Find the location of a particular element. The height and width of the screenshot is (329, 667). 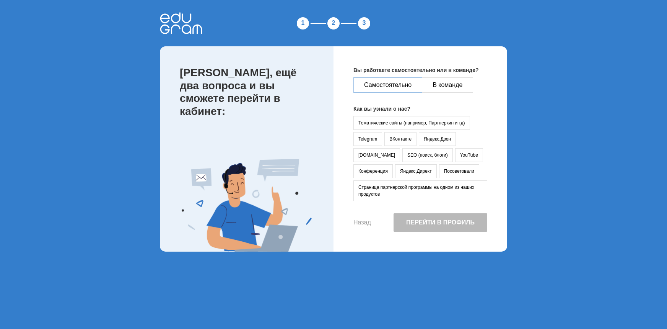

button: Перейти в профиль is located at coordinates (441, 222).